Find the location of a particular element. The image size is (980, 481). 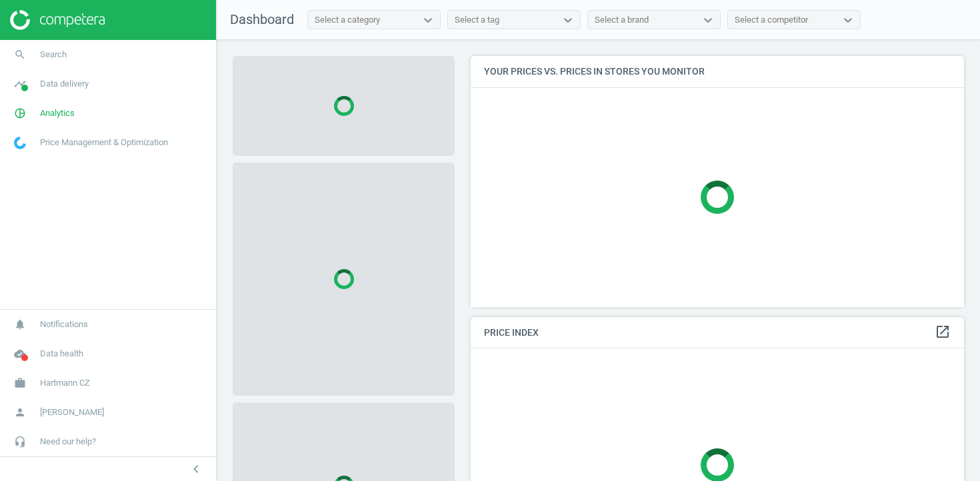

div: Select a competitor is located at coordinates (771, 20).